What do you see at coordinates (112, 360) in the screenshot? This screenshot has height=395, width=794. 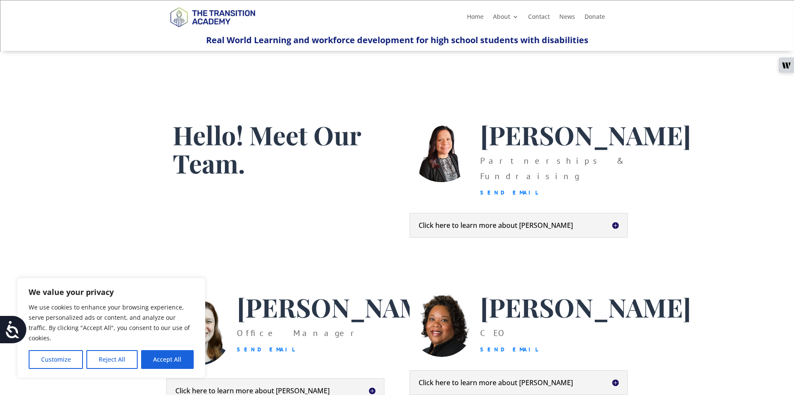 I see `button: Reject All` at bounding box center [112, 360].